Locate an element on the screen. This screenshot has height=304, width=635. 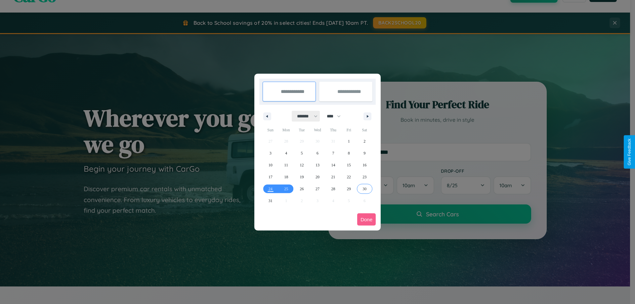
button: 19 is located at coordinates (302, 177).